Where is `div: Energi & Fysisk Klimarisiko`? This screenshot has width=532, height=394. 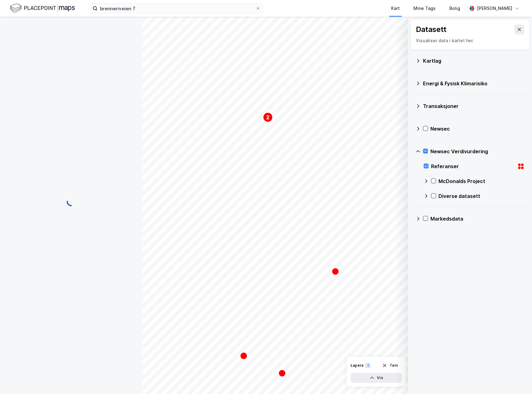 div: Energi & Fysisk Klimarisiko is located at coordinates (474, 84).